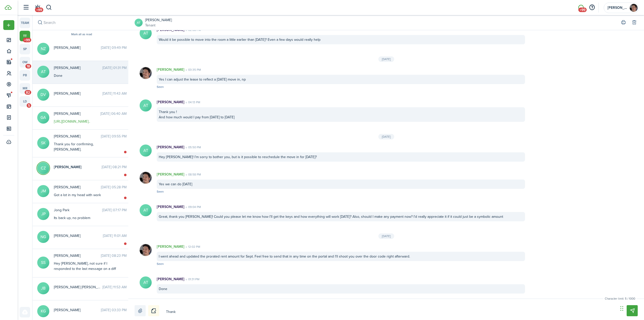 This screenshot has width=644, height=320. I want to click on button: Print, so click(624, 22).